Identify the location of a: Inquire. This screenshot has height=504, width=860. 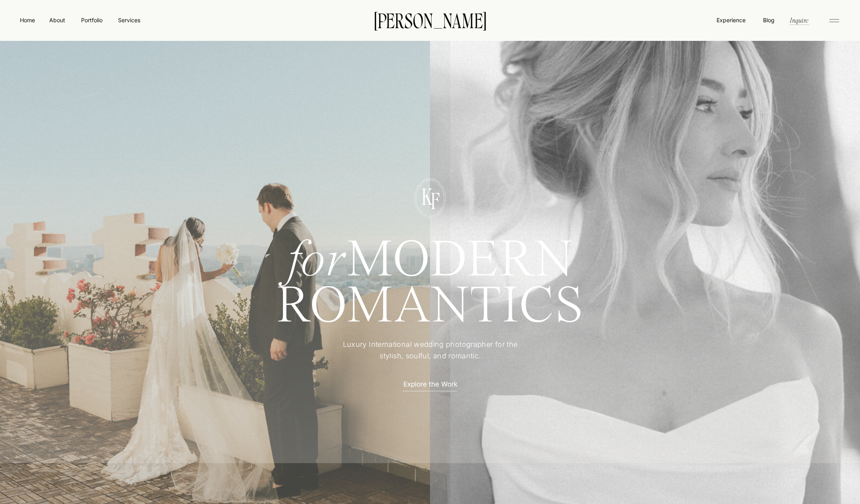
(799, 20).